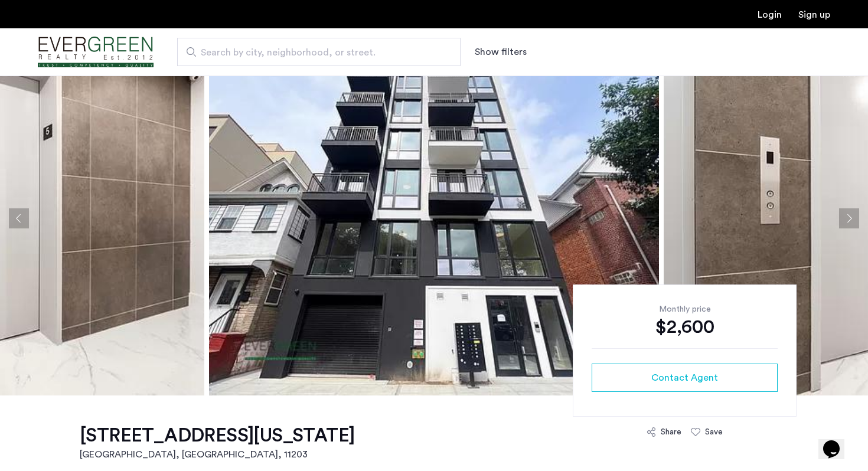 The image size is (868, 471). What do you see at coordinates (19, 218) in the screenshot?
I see `button: Previous apartment` at bounding box center [19, 218].